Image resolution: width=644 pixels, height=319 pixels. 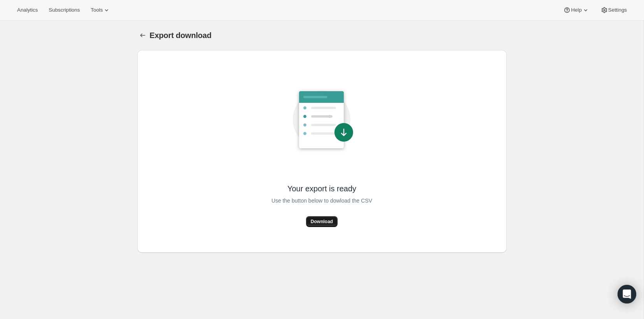 I want to click on button: Subscriptions, so click(x=64, y=10).